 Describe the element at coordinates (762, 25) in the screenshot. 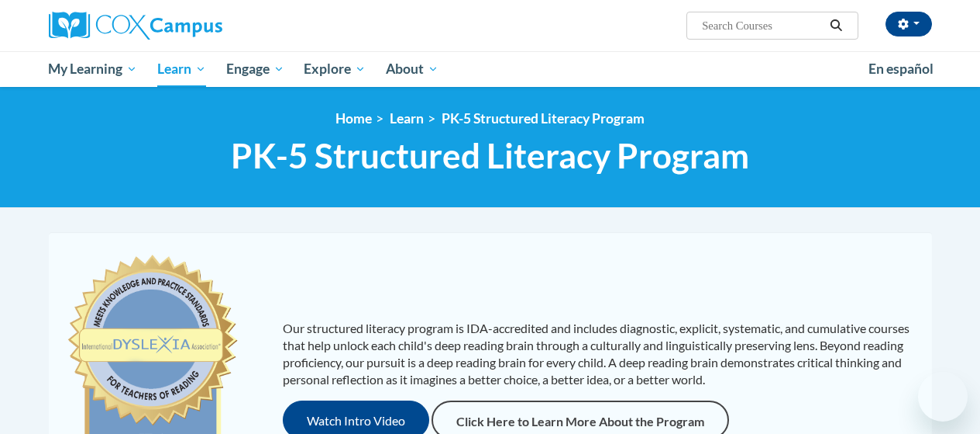

I see `input: Search Courses` at that location.